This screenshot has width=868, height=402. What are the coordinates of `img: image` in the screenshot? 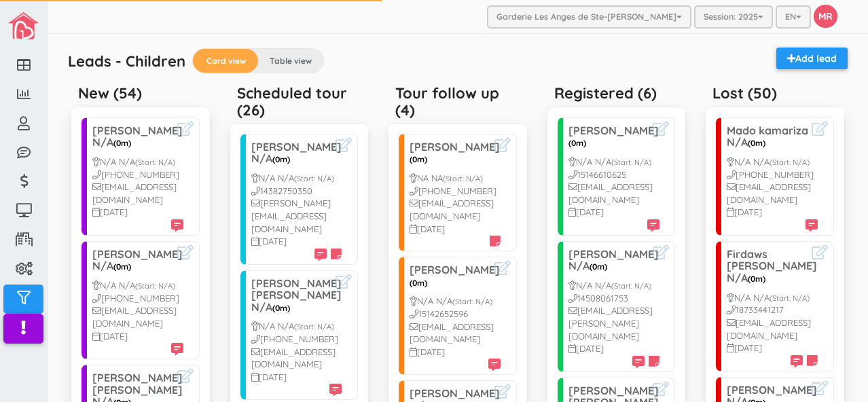 It's located at (23, 26).